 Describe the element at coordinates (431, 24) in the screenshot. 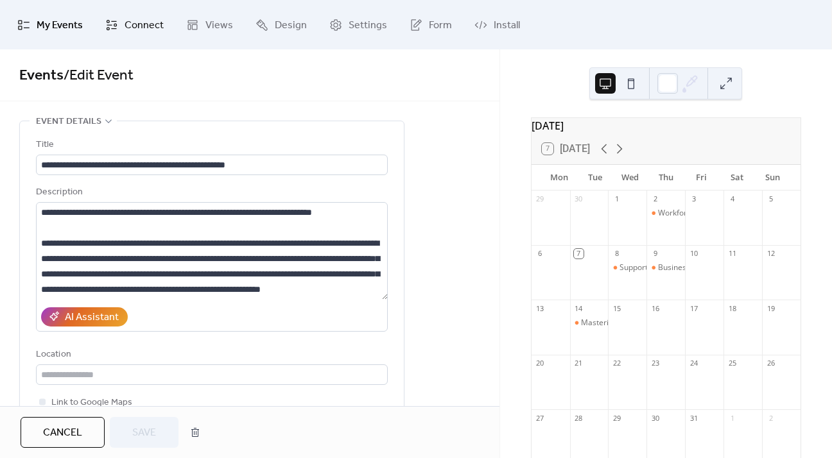

I see `a: Form` at that location.